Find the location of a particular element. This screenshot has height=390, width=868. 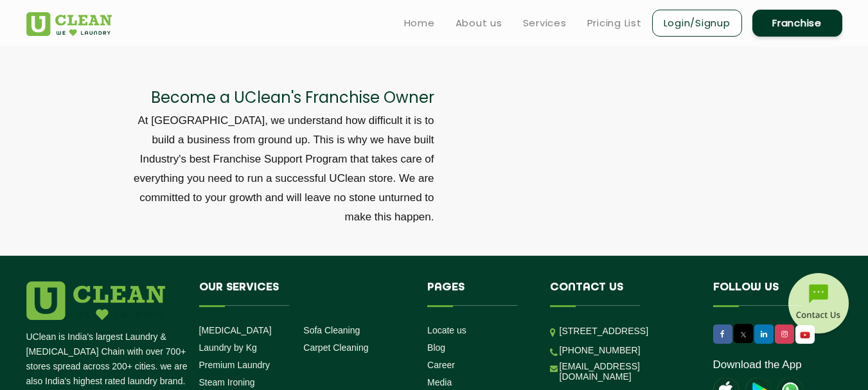

a: Locate us is located at coordinates (446, 331).